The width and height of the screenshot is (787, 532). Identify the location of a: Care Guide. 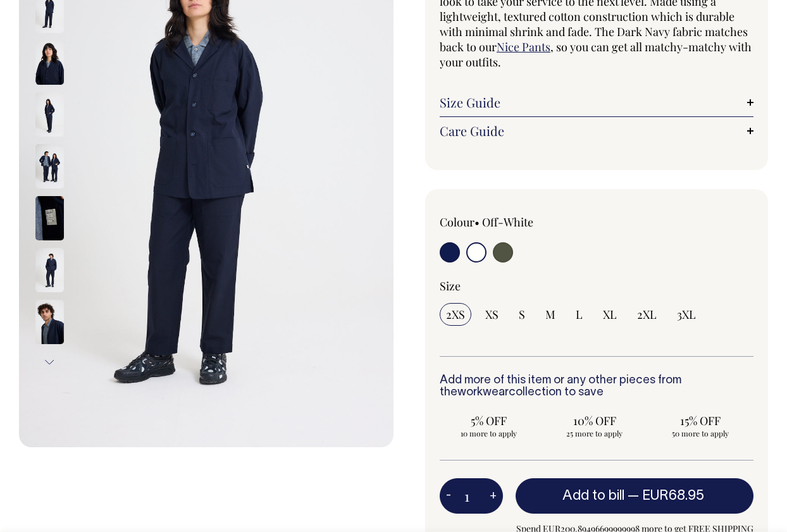
(597, 131).